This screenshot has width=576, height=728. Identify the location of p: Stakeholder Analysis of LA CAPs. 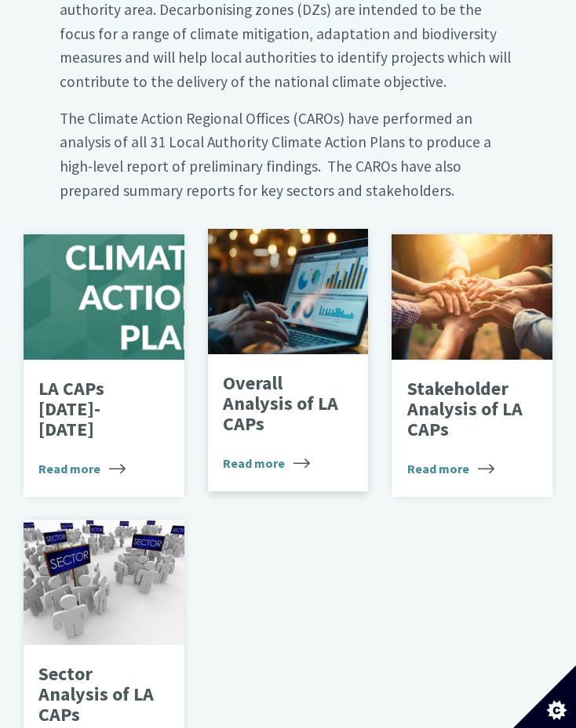
(466, 410).